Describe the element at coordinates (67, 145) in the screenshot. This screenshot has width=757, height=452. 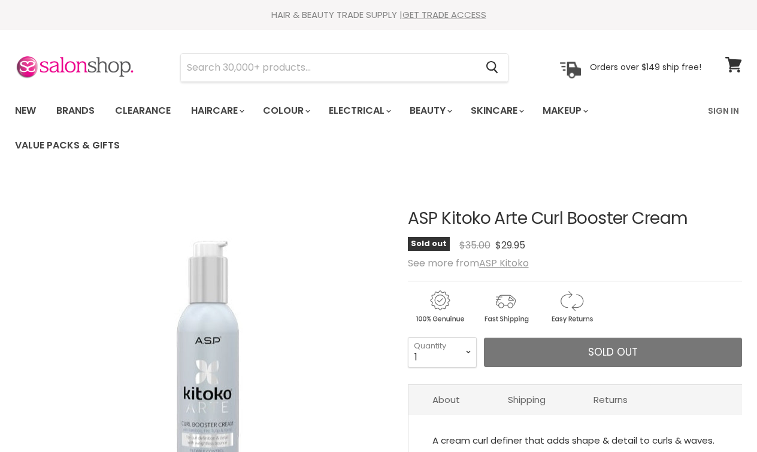
I see `a: Value Packs & Gifts` at that location.